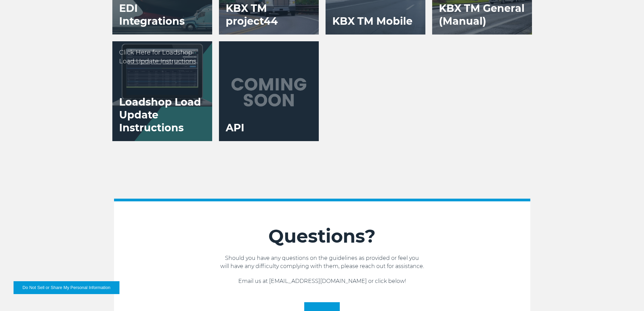 The height and width of the screenshot is (311, 644). I want to click on button: Do Not Sell or Share My Personal Information, so click(66, 288).